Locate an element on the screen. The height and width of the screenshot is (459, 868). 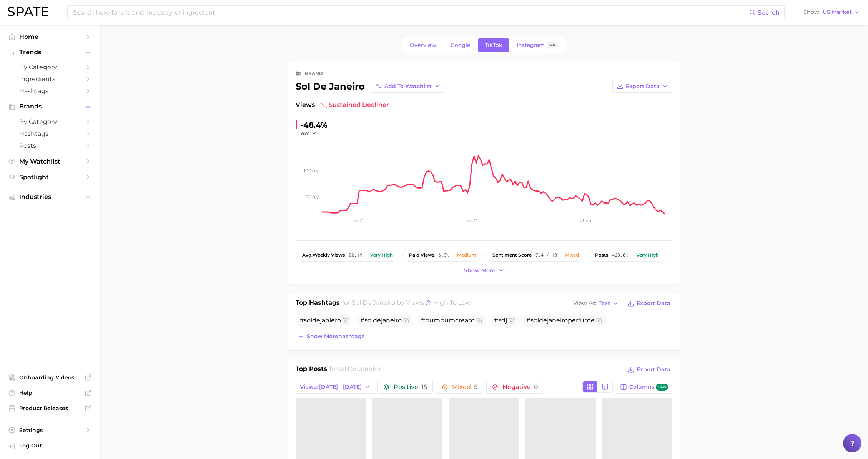
a: Overview is located at coordinates (423, 45).